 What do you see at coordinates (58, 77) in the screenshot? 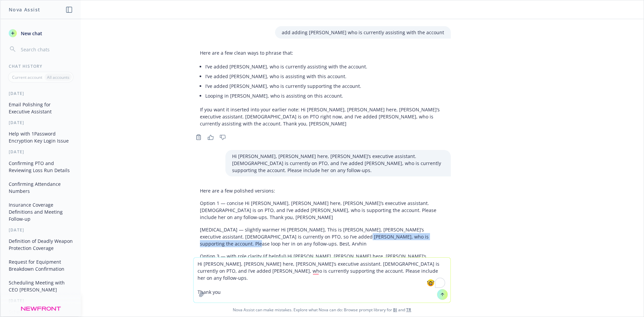
I see `p: All accounts` at bounding box center [58, 77].